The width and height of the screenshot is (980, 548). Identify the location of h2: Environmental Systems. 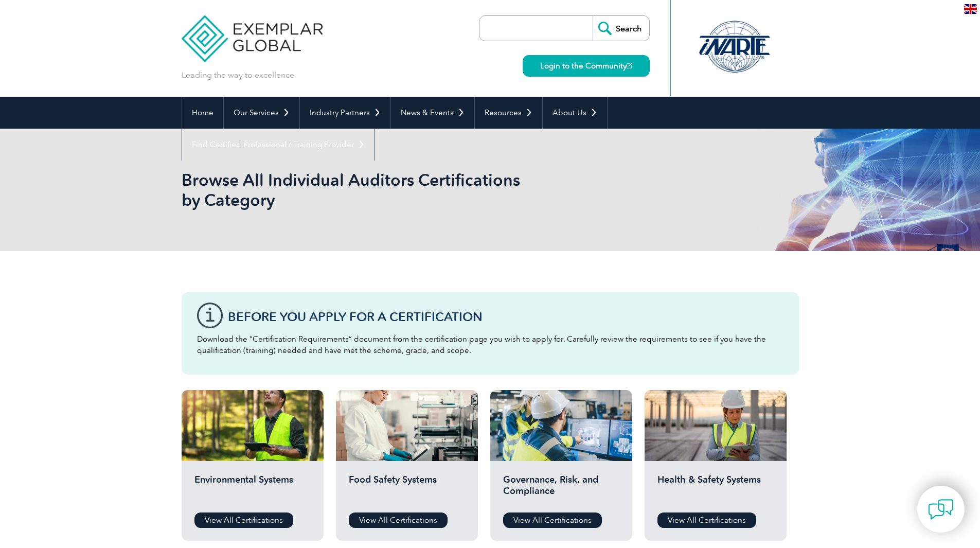
(252, 489).